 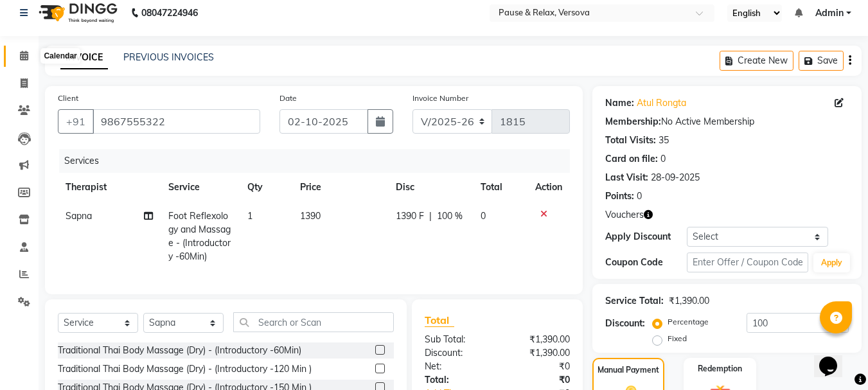 I want to click on div: Card on file:, so click(x=632, y=159).